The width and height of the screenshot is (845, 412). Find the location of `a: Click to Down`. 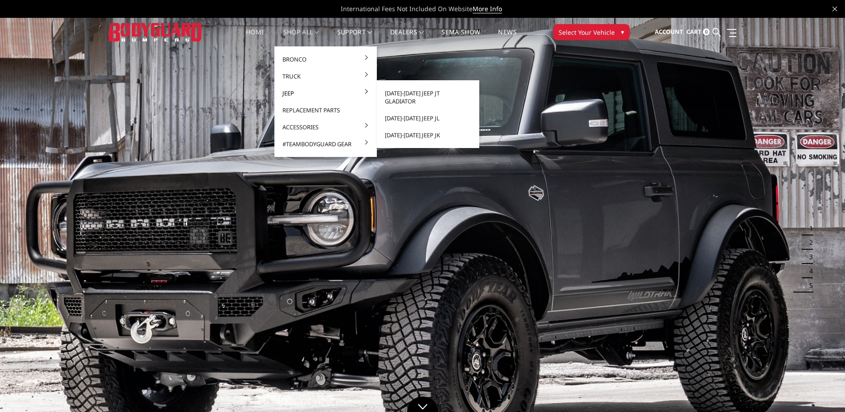

a: Click to Down is located at coordinates (423, 404).